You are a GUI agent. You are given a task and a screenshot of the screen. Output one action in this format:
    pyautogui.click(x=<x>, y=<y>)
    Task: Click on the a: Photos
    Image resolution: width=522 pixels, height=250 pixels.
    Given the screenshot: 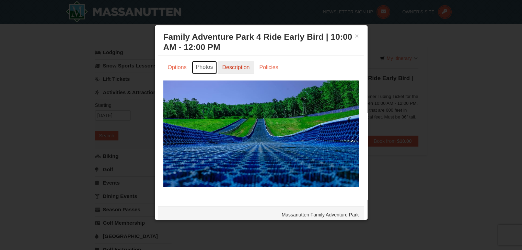 What is the action you would take?
    pyautogui.click(x=204, y=68)
    